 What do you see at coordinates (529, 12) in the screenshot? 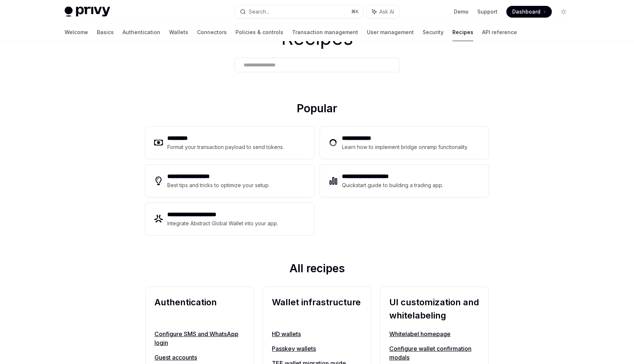
I see `a: Dashboard` at bounding box center [529, 12].